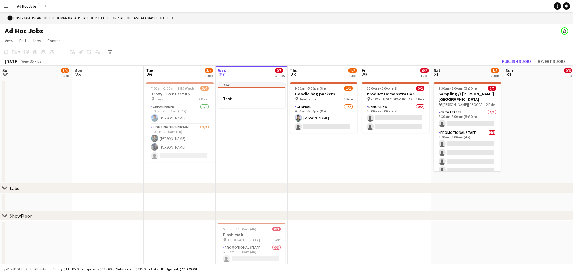 Image resolution: width=573 pixels, height=274 pixels. I want to click on span: View, so click(9, 41).